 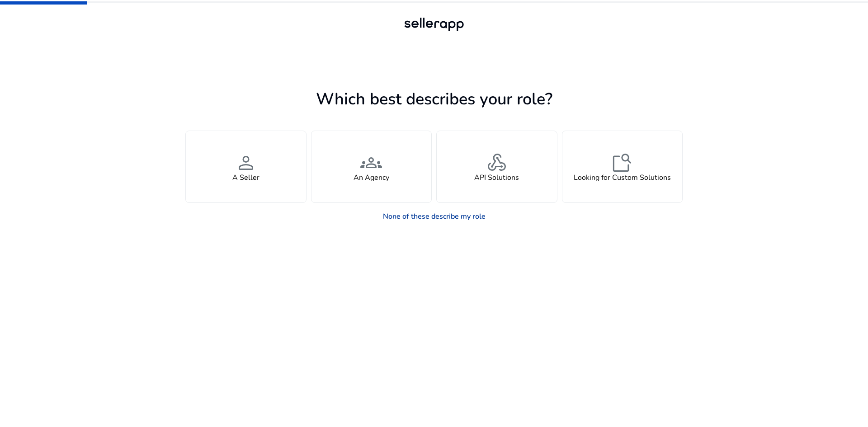 I want to click on span: webhook, so click(x=497, y=163).